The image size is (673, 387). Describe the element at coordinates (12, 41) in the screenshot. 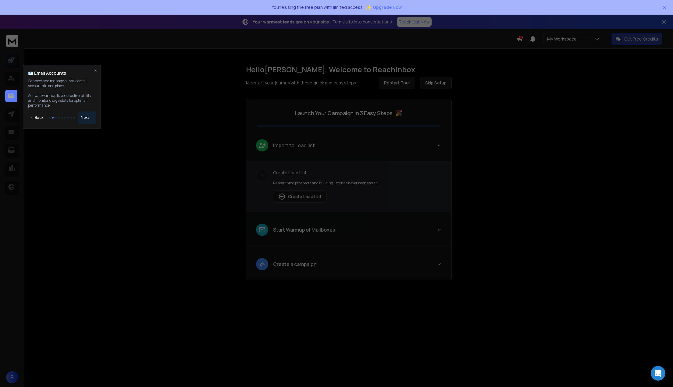

I see `img: logo` at that location.